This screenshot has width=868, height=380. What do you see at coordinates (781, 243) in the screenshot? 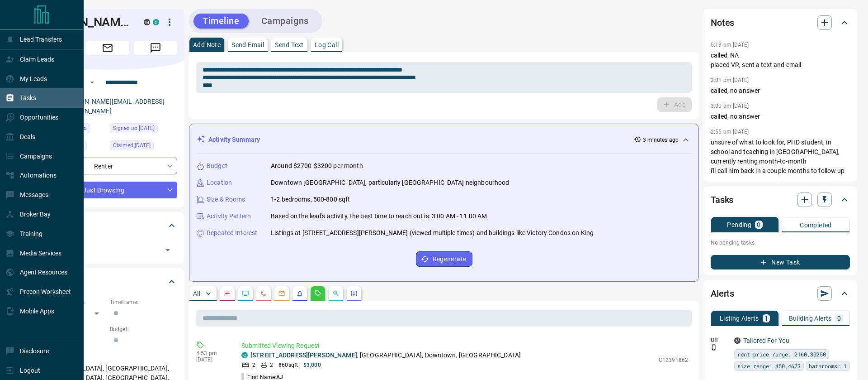
I see `p: No pending tasks` at bounding box center [781, 243].